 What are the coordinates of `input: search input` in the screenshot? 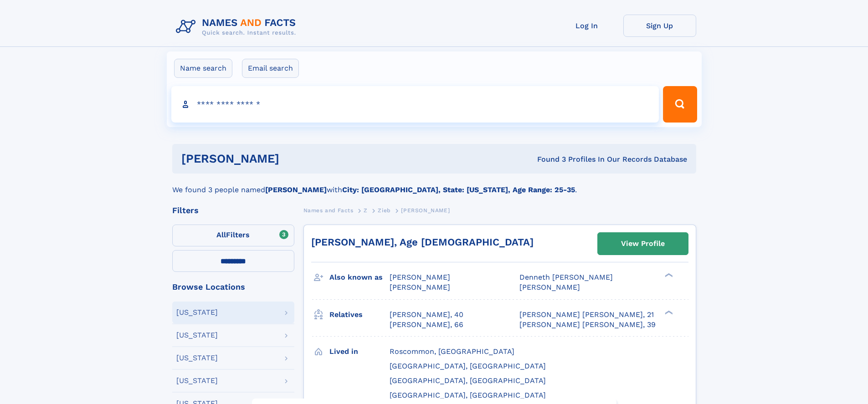 It's located at (415, 104).